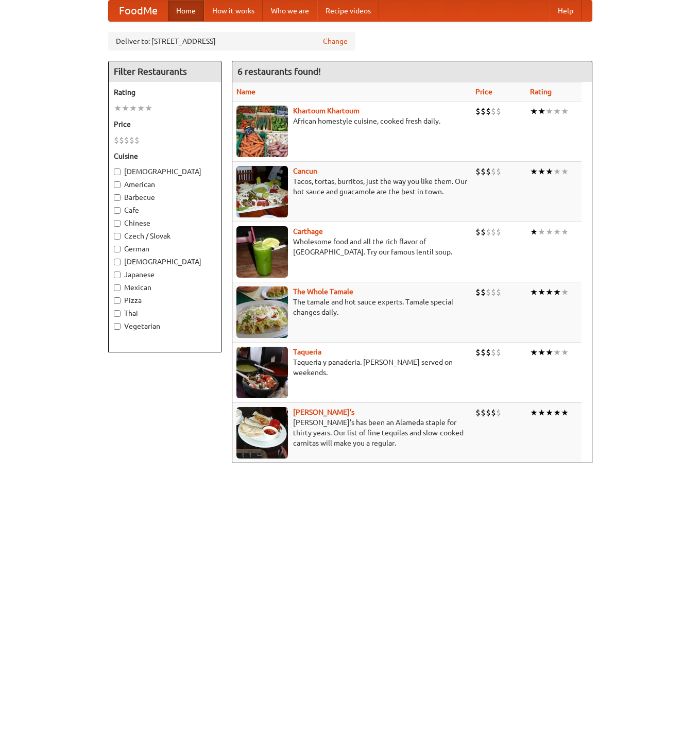  What do you see at coordinates (246, 92) in the screenshot?
I see `a: Name` at bounding box center [246, 92].